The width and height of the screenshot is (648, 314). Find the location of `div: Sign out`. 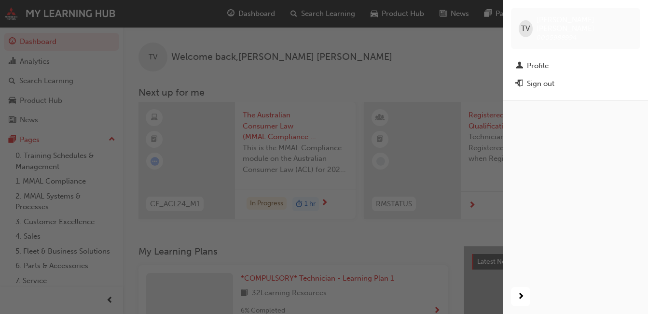

div: Sign out is located at coordinates (540, 83).